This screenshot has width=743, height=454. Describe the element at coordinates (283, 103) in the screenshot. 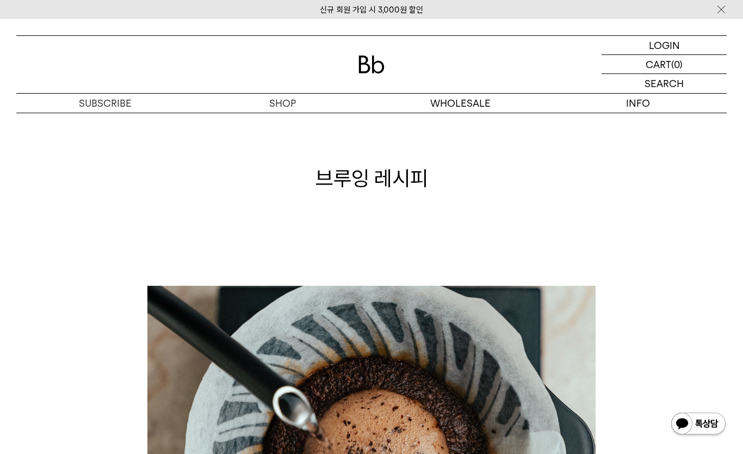

I see `p: SHOP` at that location.